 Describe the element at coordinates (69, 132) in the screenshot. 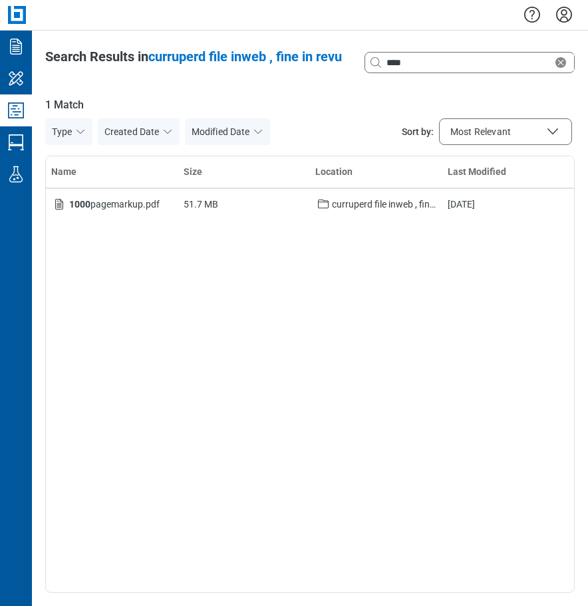

I see `button: Type` at that location.